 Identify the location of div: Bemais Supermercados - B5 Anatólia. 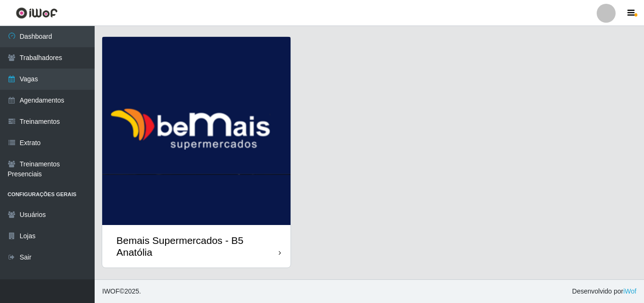
(197, 246).